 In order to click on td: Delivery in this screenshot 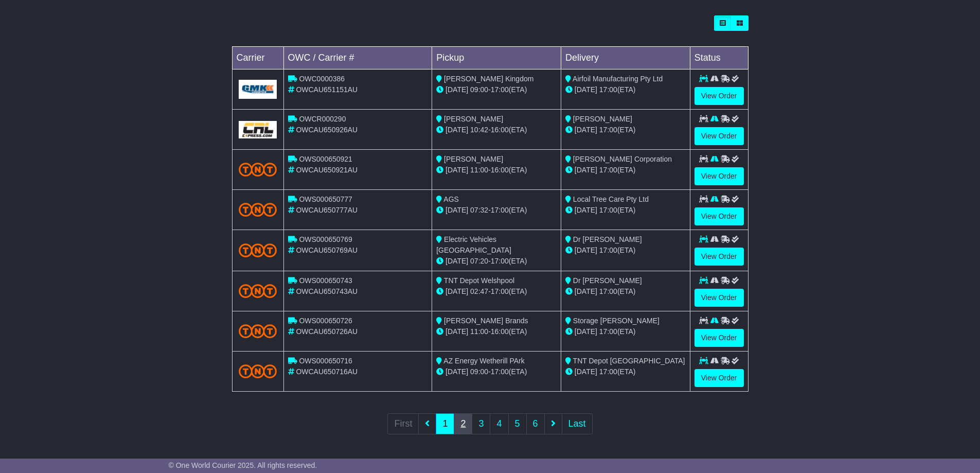, I will do `click(626, 58)`.